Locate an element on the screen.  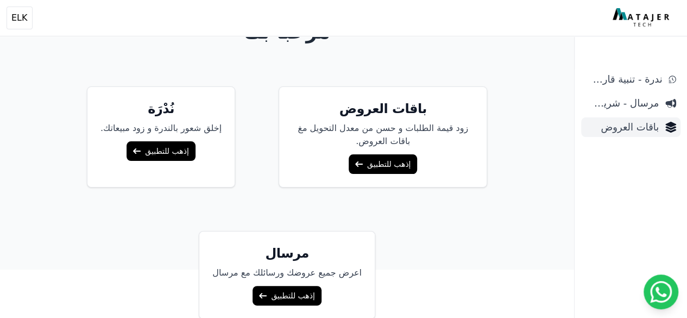
p: إخلق شعور بالندرة و زود مبيعاتك. is located at coordinates (161, 128).